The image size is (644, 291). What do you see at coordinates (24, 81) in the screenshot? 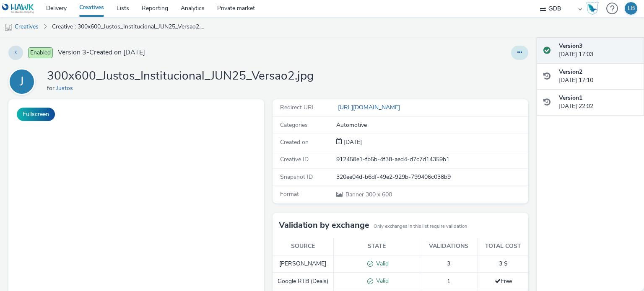
I see `a: J` at bounding box center [24, 81].